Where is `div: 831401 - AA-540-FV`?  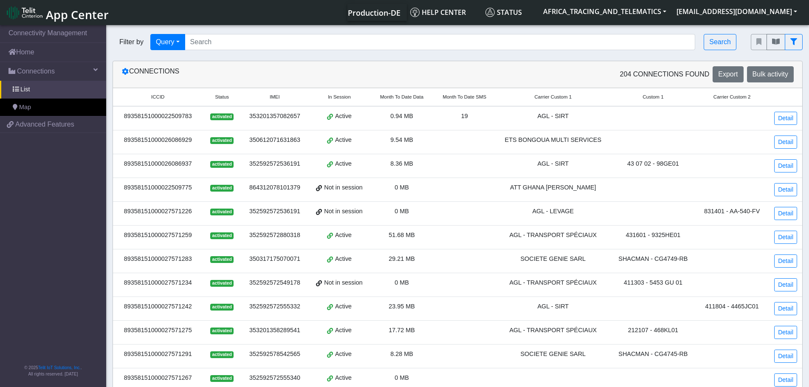 div: 831401 - AA-540-FV is located at coordinates (732, 211).